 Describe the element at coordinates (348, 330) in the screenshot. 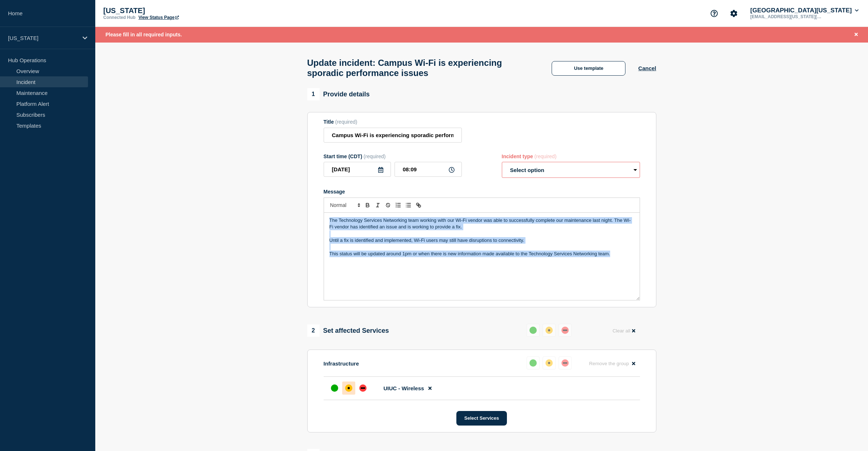

I see `div: Set affected Services` at that location.